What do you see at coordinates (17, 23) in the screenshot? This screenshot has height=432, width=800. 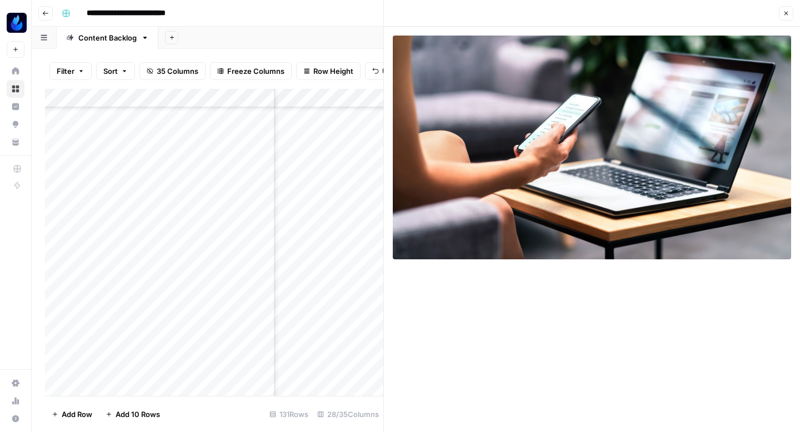 I see `img: AgentFire Content Logo` at bounding box center [17, 23].